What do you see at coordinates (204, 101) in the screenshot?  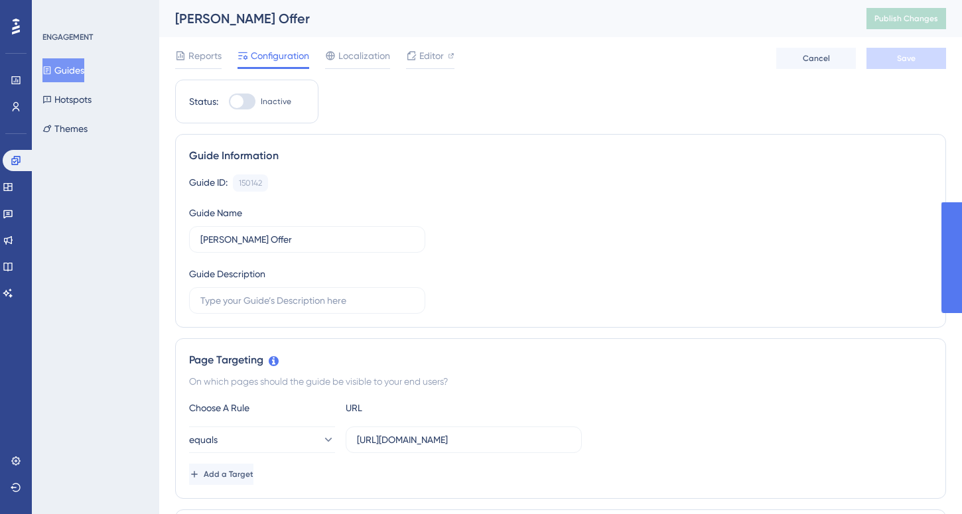 I see `div: Status:` at bounding box center [204, 101].